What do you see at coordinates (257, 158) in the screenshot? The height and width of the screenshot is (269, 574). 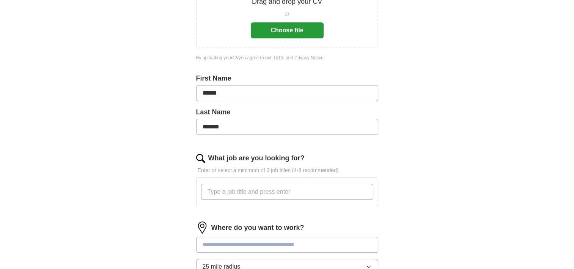 I see `label: What job are you looking for?` at bounding box center [257, 158].